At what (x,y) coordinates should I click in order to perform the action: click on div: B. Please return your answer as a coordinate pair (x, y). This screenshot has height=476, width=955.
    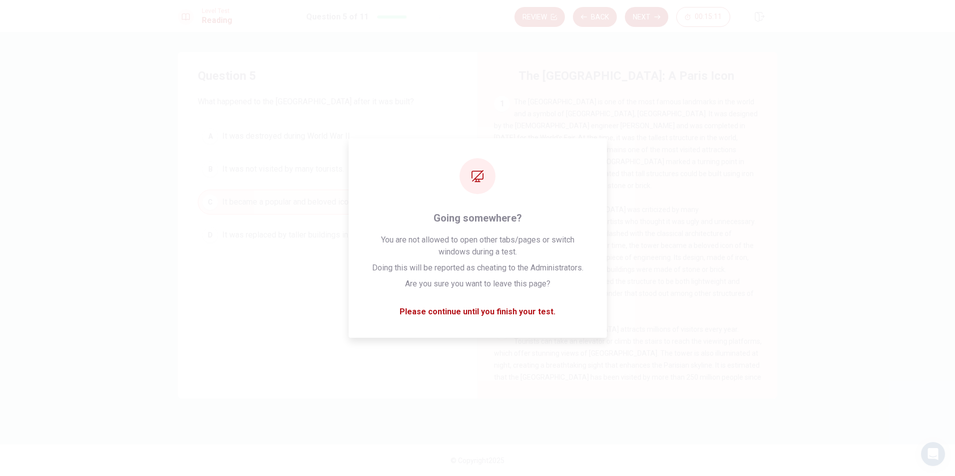
    Looking at the image, I should click on (210, 169).